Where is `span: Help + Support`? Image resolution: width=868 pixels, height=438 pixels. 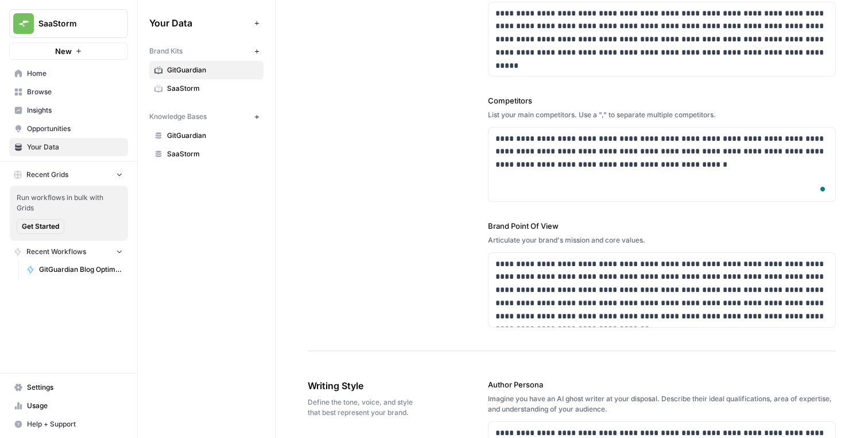 span: Help + Support is located at coordinates (74, 424).